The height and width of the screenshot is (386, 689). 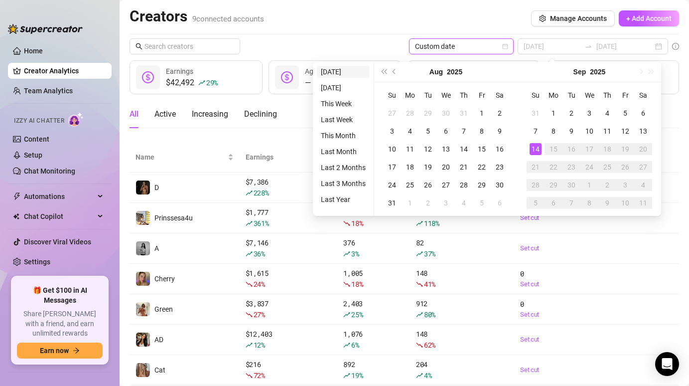 I want to click on span: 18 %, so click(x=357, y=223).